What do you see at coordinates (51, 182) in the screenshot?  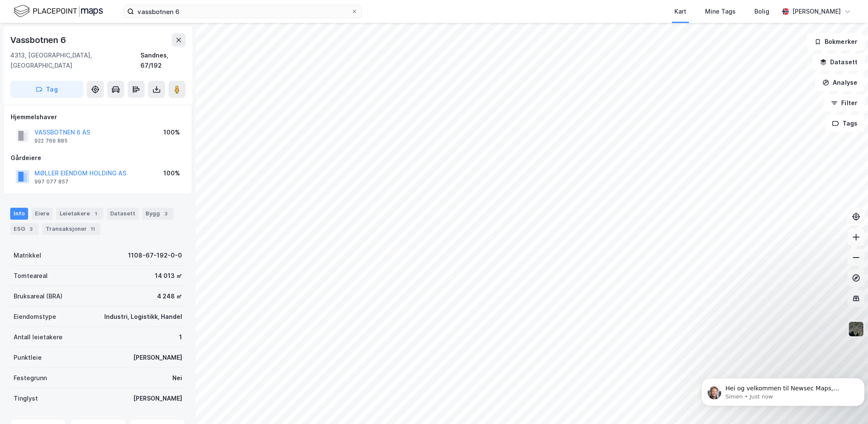 I see `div: 997 077 857` at bounding box center [51, 182].